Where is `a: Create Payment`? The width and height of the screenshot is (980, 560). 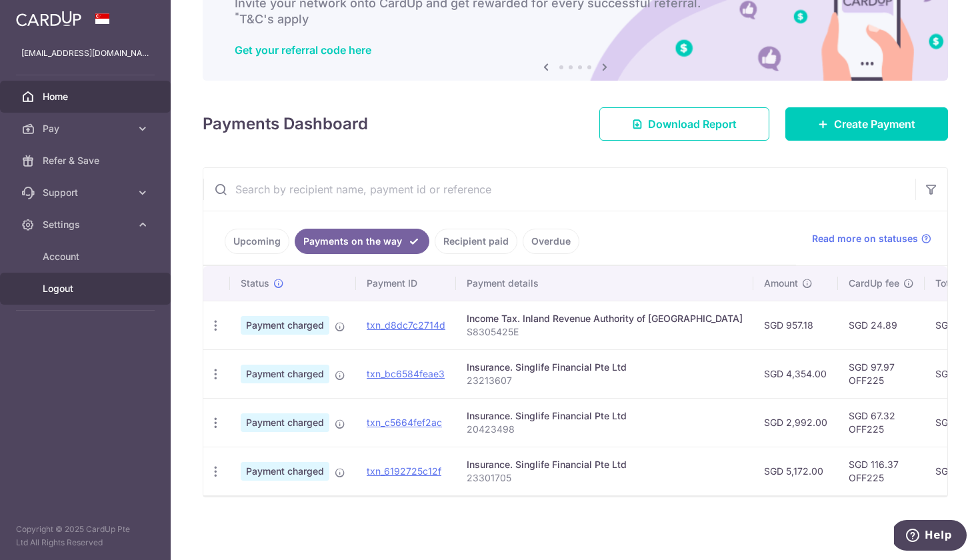
a: Create Payment is located at coordinates (867, 124).